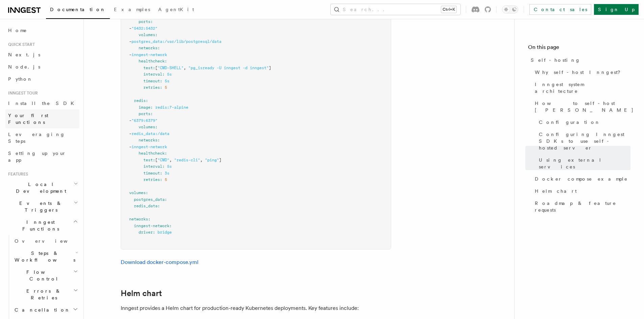  Describe the element at coordinates (49, 241) in the screenshot. I see `span: Overview` at that location.